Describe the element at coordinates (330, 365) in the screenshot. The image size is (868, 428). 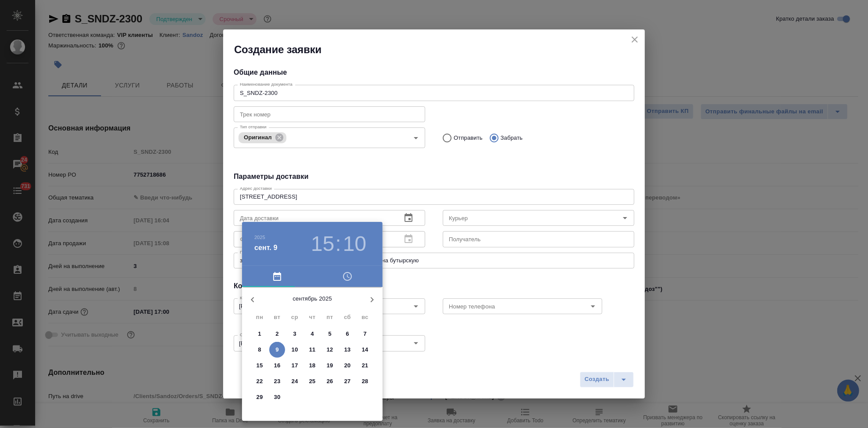
I see `button: 19` at that location.